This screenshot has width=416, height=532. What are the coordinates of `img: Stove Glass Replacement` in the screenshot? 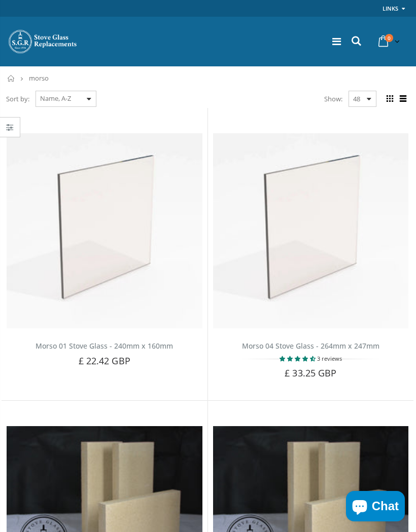 It's located at (43, 42).